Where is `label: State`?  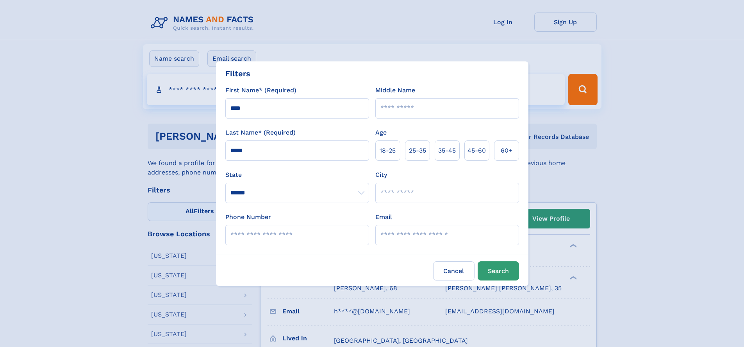 label: State is located at coordinates (297, 175).